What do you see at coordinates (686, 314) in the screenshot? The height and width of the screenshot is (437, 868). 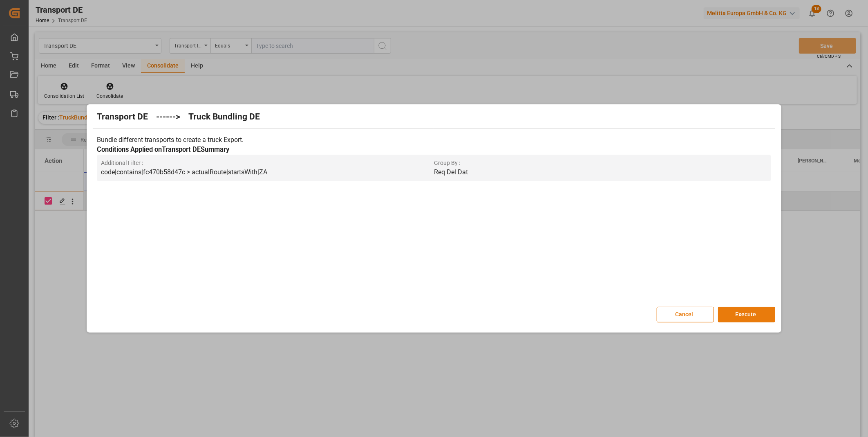 I see `button: Cancel` at bounding box center [686, 314].